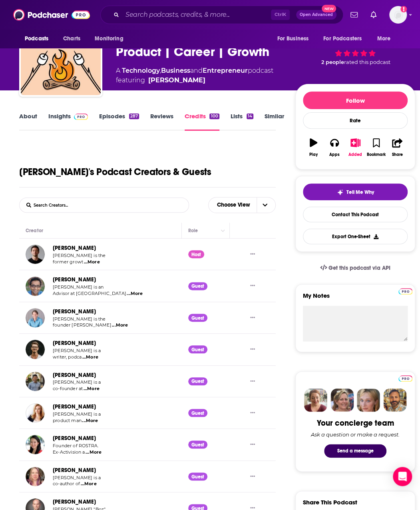 The height and width of the screenshot is (510, 420). What do you see at coordinates (355, 120) in the screenshot?
I see `div: Rate` at bounding box center [355, 120].